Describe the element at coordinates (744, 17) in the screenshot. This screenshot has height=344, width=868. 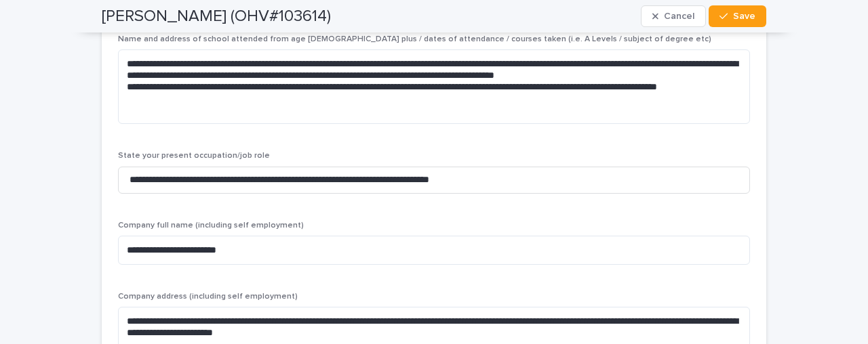
I see `span: Save` at that location.